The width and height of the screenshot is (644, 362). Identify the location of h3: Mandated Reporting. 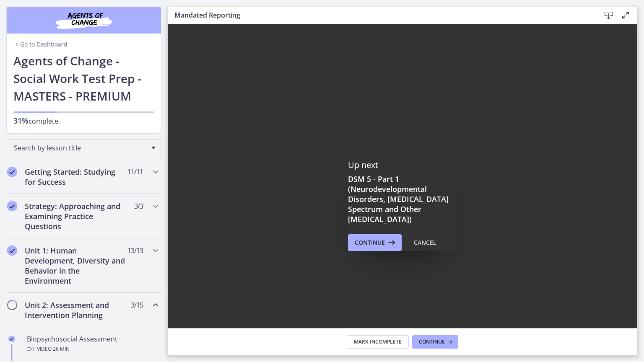
(381, 15).